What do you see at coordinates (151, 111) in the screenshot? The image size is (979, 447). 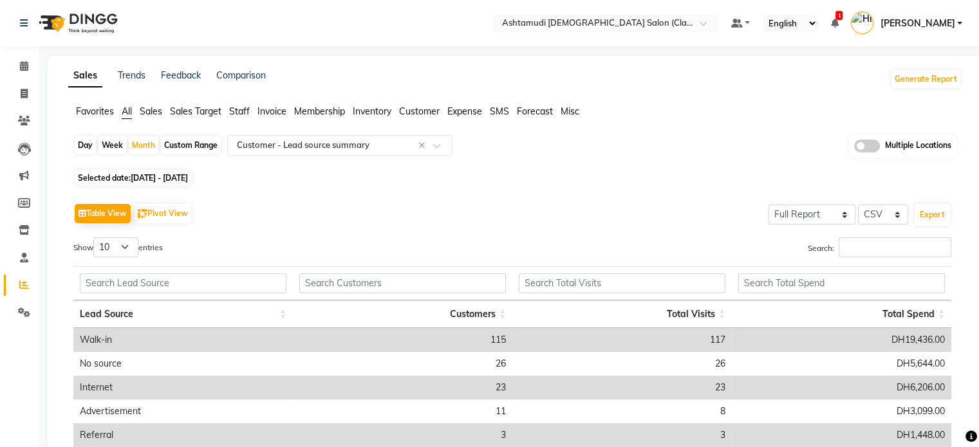 I see `span: Sales` at bounding box center [151, 111].